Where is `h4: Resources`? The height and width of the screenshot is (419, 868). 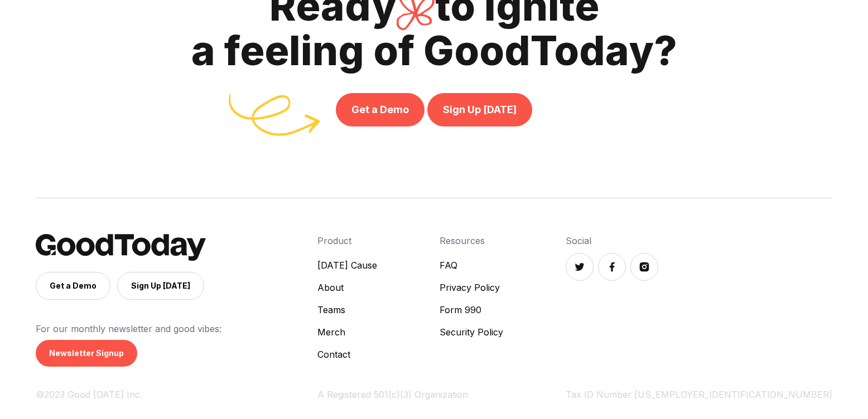 h4: Resources is located at coordinates (472, 241).